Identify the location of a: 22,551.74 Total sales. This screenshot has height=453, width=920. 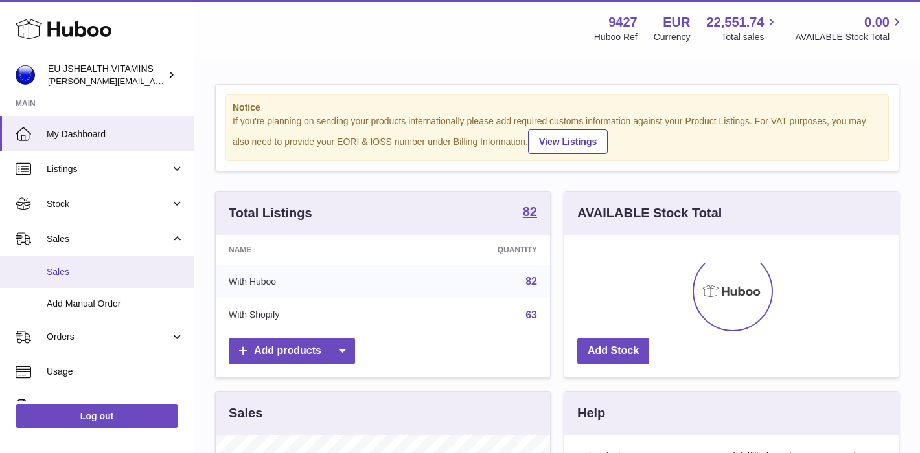
(742, 29).